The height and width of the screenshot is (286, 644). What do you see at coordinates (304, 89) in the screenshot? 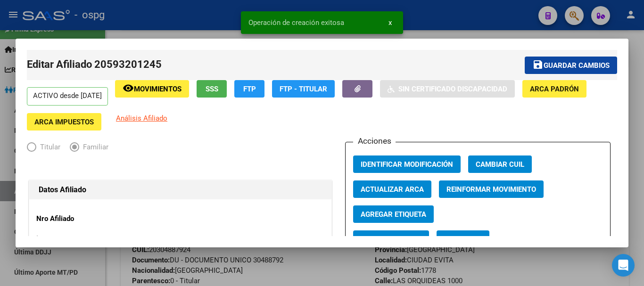
I see `span: FTP - Titular` at bounding box center [304, 89].